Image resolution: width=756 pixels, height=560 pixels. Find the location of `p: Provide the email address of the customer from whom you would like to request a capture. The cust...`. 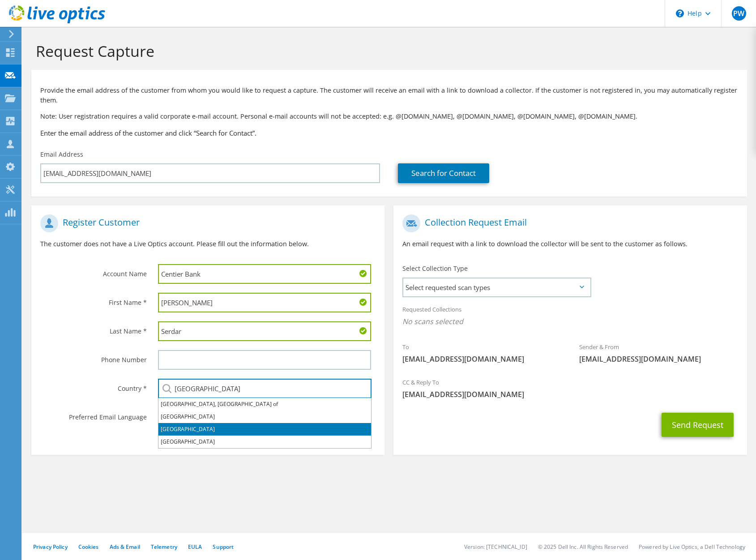

p: Provide the email address of the customer from whom you would like to request a capture. The cust... is located at coordinates (389, 95).